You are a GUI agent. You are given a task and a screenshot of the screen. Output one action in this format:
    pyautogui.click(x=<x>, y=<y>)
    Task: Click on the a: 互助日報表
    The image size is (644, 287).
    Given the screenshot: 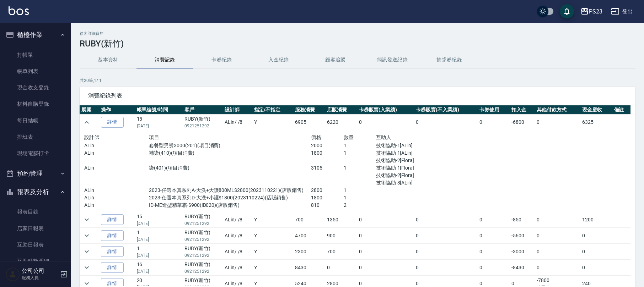 What is the action you would take?
    pyautogui.click(x=36, y=245)
    